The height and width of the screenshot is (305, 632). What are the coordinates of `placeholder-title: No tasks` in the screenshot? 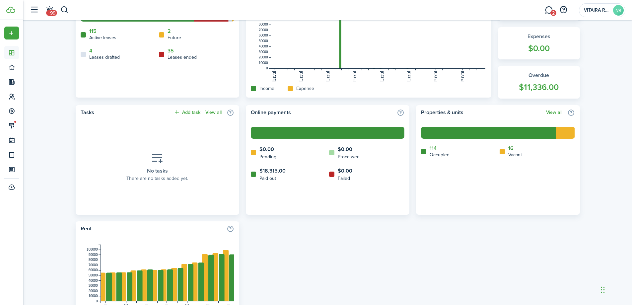 It's located at (157, 171).